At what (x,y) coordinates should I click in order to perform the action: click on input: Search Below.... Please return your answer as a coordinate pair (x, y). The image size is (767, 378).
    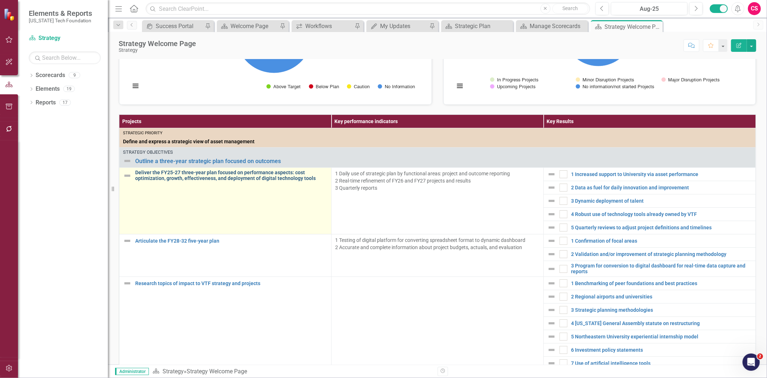
    Looking at the image, I should click on (65, 58).